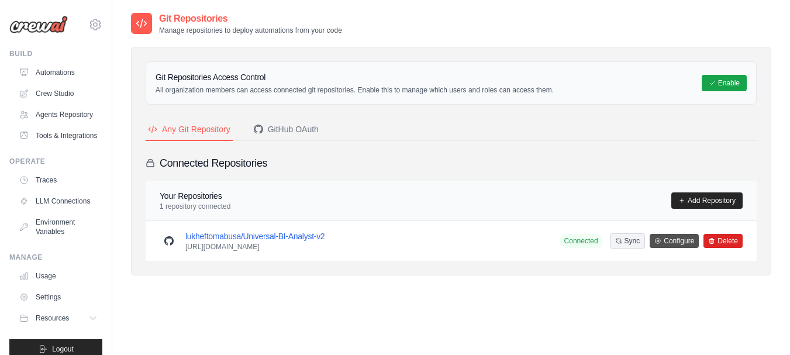  What do you see at coordinates (58, 276) in the screenshot?
I see `a: Usage` at bounding box center [58, 276].